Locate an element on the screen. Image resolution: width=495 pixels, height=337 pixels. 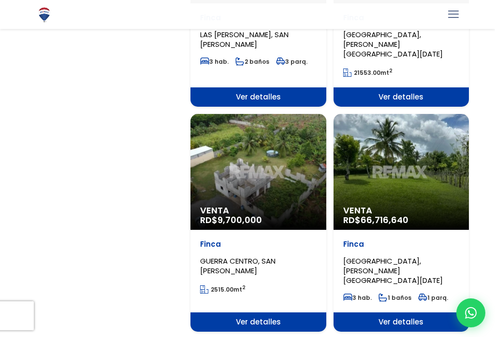
span: 2 baños is located at coordinates (252, 61).